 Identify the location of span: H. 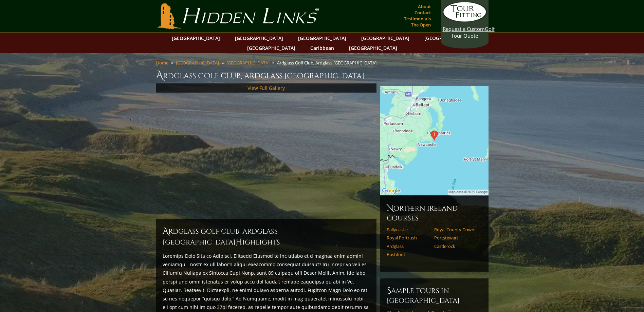
(239, 242).